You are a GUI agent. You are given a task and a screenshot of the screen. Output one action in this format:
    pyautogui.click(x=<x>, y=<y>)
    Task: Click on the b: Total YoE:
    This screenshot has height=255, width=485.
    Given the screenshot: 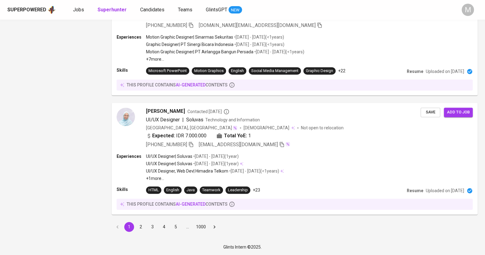 What is the action you would take?
    pyautogui.click(x=235, y=136)
    